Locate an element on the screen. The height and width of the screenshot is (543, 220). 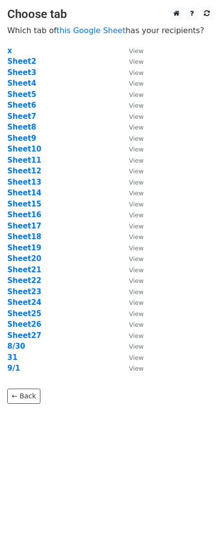
strong: Sheet11 is located at coordinates (24, 160).